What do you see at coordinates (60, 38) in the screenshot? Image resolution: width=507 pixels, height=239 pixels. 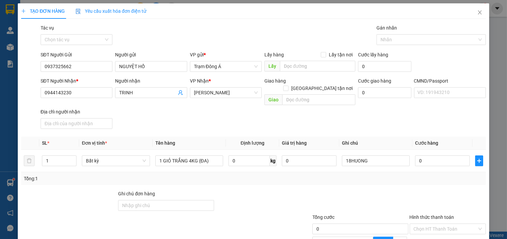 I see `span: TC:` at bounding box center [60, 38].